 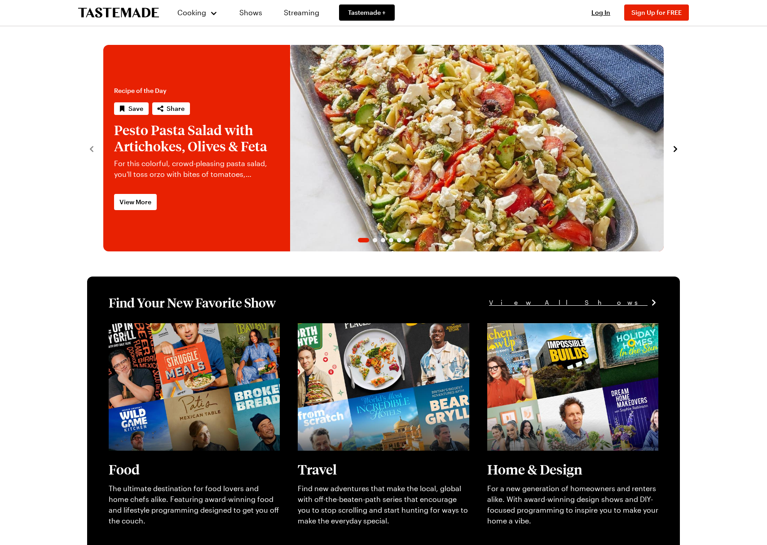 I want to click on span: Go to slide 5, so click(x=399, y=240).